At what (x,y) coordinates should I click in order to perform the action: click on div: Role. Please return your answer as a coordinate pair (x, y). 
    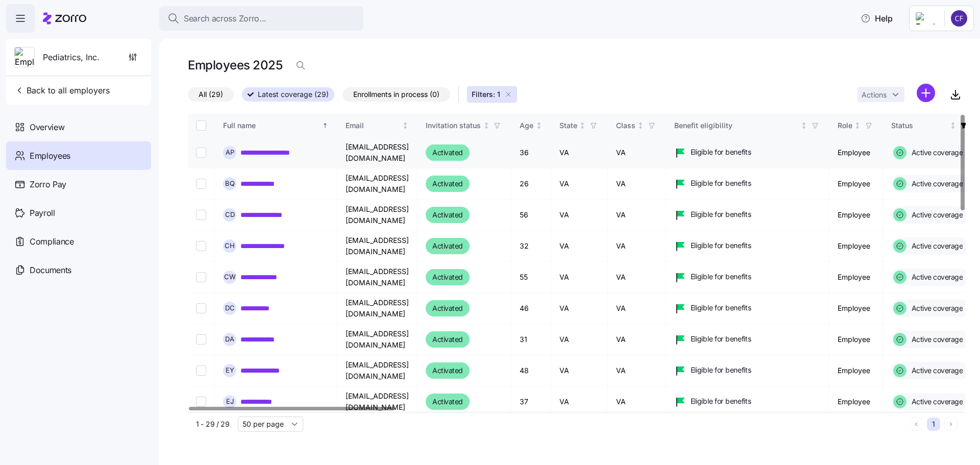
    Looking at the image, I should click on (845, 126).